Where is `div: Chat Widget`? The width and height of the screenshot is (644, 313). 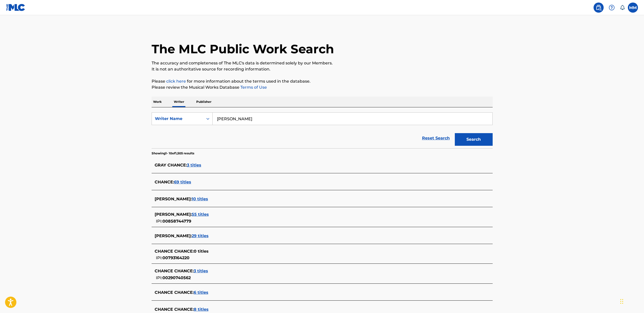 div: Chat Widget is located at coordinates (631, 300).